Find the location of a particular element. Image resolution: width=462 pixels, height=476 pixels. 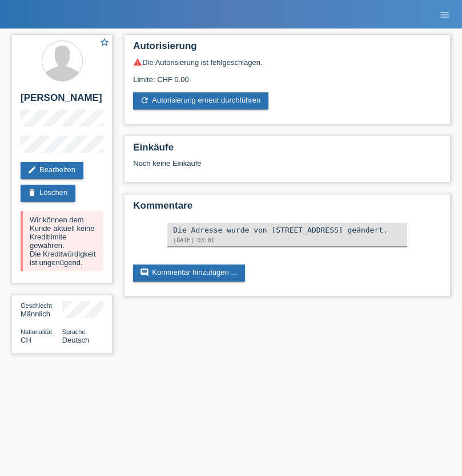

a: commentKommentar hinzufügen ... is located at coordinates (189, 273).